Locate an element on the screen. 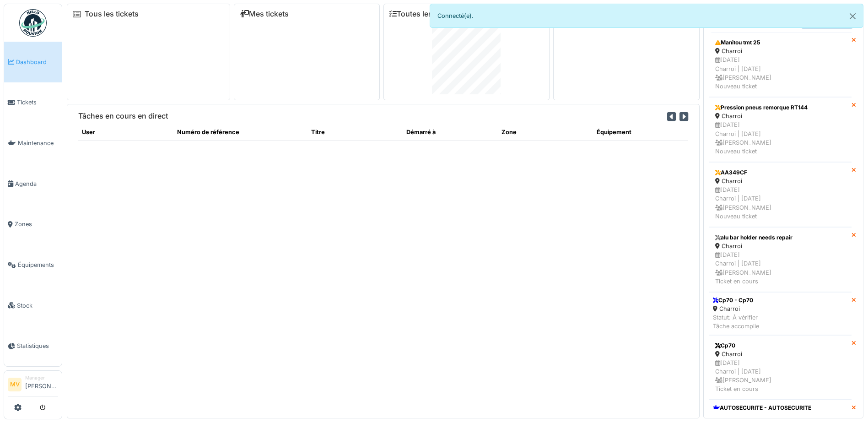  div: Pression pneus remorque RT144 is located at coordinates (781, 107).